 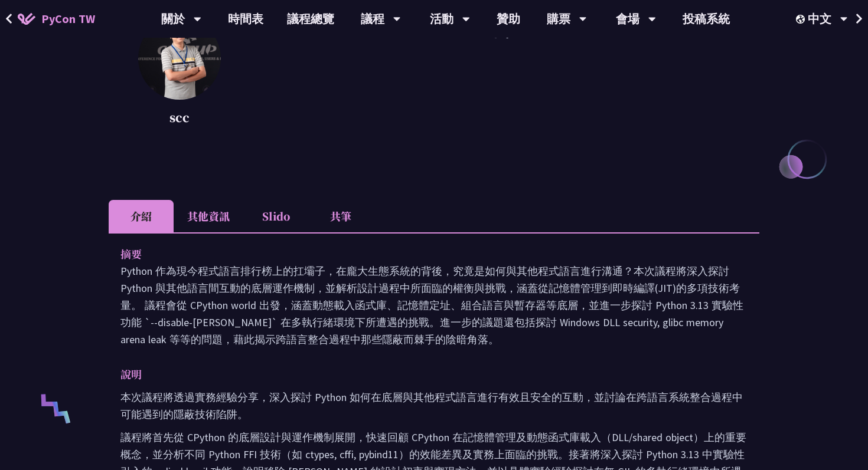 What do you see at coordinates (505, 76) in the screenshot?
I see `p: scc@cycraft` at bounding box center [505, 76].